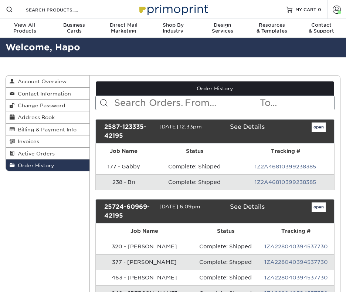 The height and width of the screenshot is (292, 346). I want to click on div: & Templates, so click(272, 28).